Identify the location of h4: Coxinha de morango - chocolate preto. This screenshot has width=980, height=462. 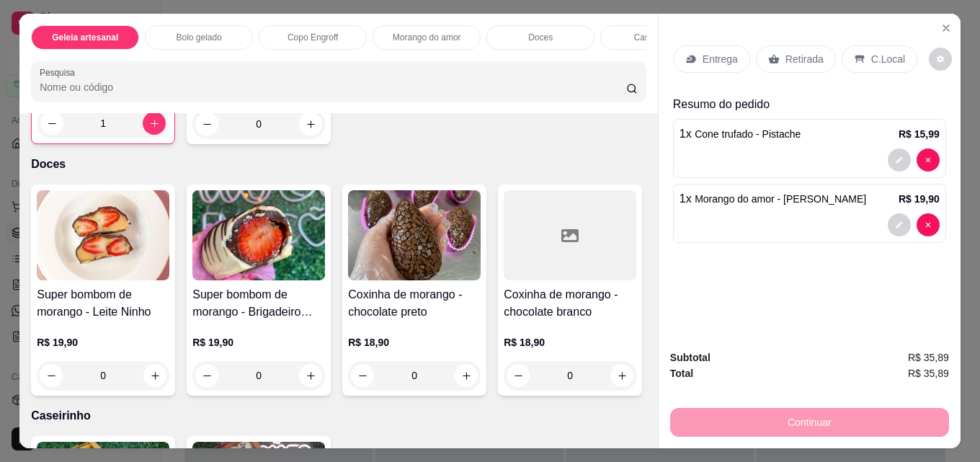
(414, 303).